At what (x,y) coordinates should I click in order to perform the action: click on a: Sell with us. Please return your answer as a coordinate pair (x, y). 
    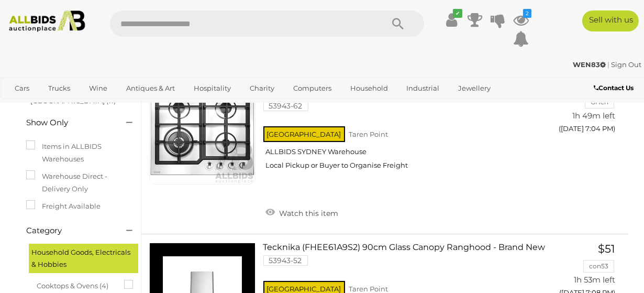
    Looking at the image, I should click on (610, 21).